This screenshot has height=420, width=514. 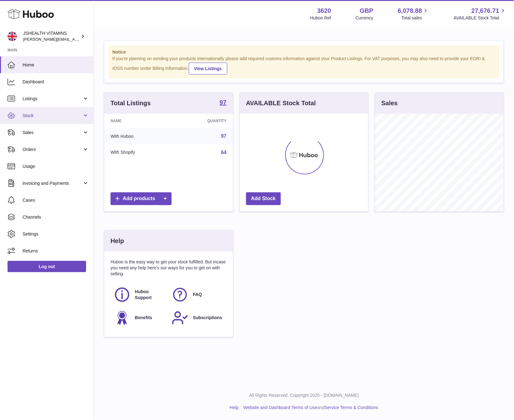 I want to click on span: Total sales, so click(x=415, y=18).